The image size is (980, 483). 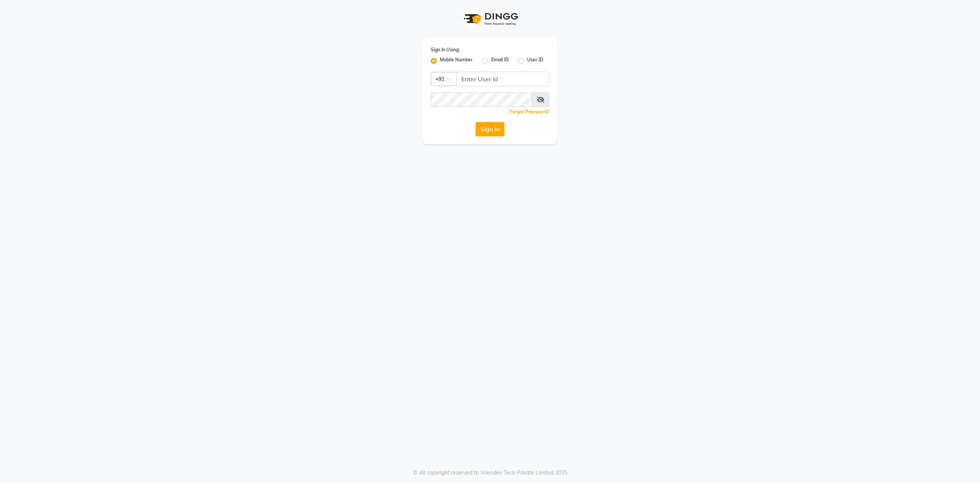 I want to click on a: Forgot Password?, so click(x=530, y=111).